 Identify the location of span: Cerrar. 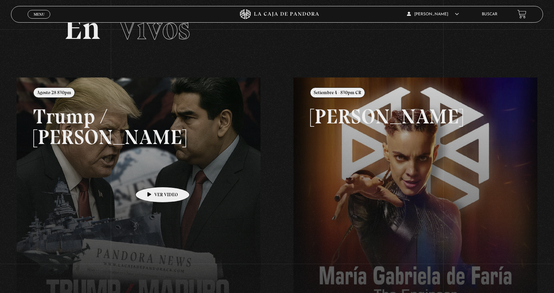
(39, 20).